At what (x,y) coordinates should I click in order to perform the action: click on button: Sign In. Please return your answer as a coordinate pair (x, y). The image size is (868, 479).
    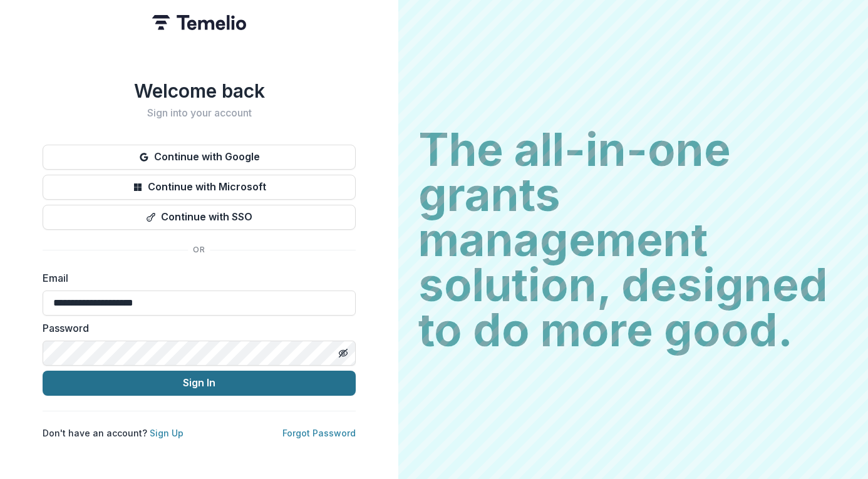
    Looking at the image, I should click on (199, 383).